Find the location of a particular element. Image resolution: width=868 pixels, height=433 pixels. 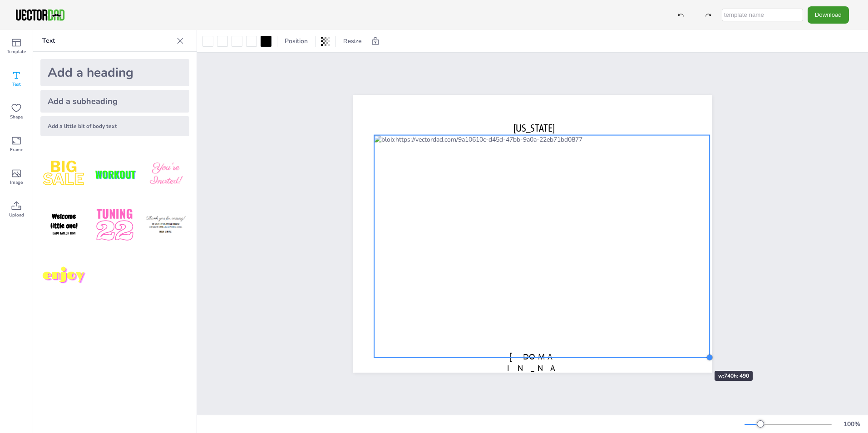

span: Upload is located at coordinates (16, 215).